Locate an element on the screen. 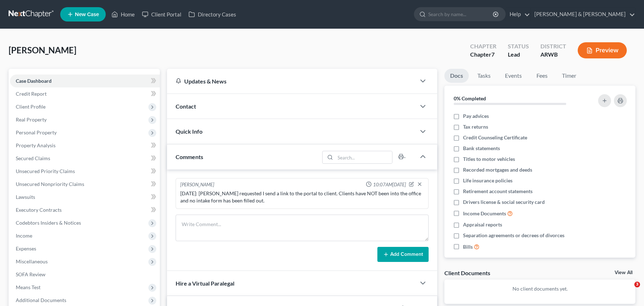 Image resolution: width=644 pixels, height=306 pixels. a: Help is located at coordinates (518, 14).